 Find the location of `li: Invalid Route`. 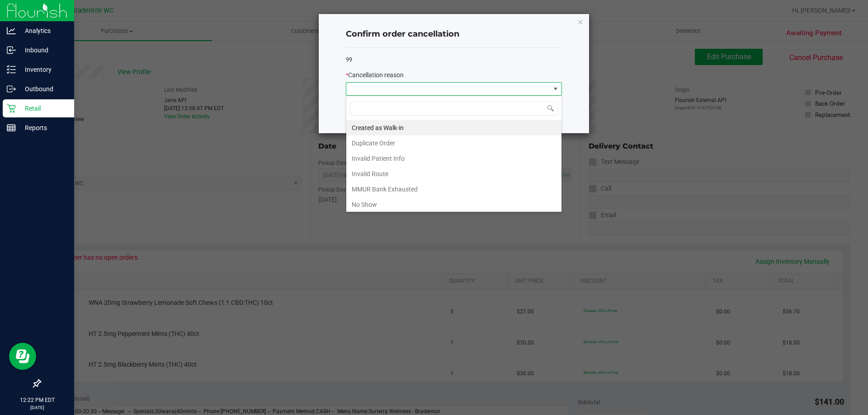

li: Invalid Route is located at coordinates (454, 174).